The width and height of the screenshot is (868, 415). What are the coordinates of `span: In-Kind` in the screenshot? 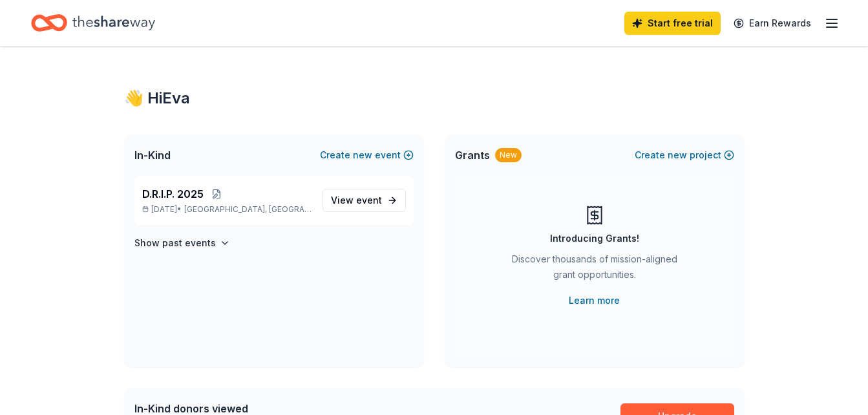 It's located at (152, 155).